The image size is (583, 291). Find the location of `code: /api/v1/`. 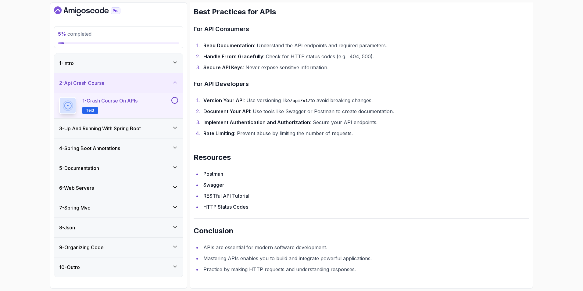

code: /api/v1/ is located at coordinates (300, 101).